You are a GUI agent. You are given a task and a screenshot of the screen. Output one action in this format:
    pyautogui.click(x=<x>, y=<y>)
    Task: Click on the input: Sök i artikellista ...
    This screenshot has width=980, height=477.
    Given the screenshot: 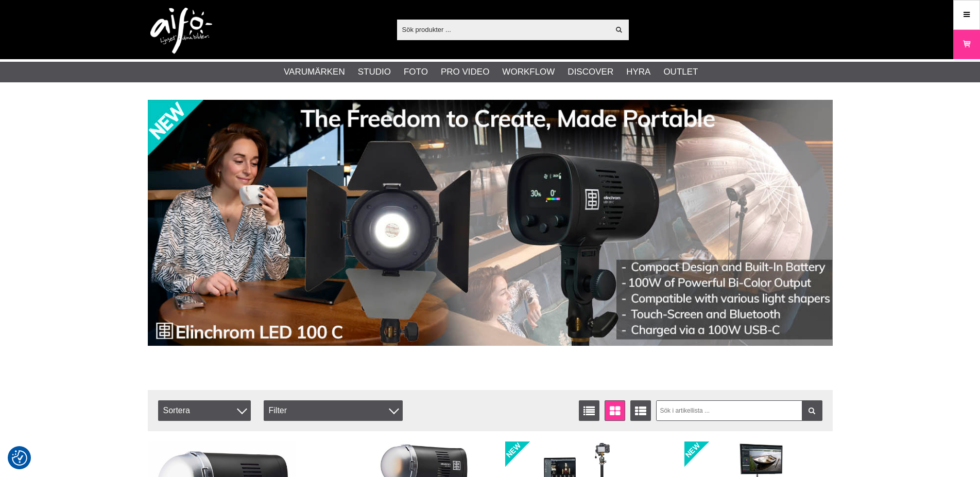 What is the action you would take?
    pyautogui.click(x=739, y=411)
    